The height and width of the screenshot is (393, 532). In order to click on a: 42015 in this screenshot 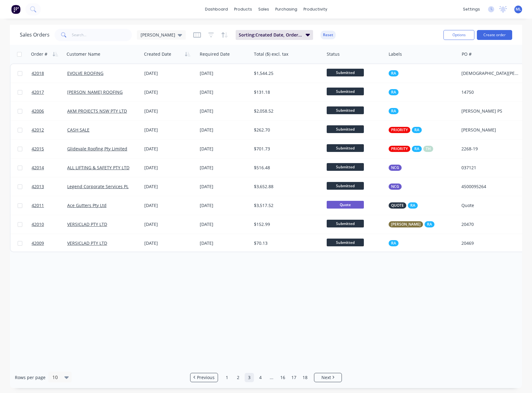, I will do `click(49, 149)`.